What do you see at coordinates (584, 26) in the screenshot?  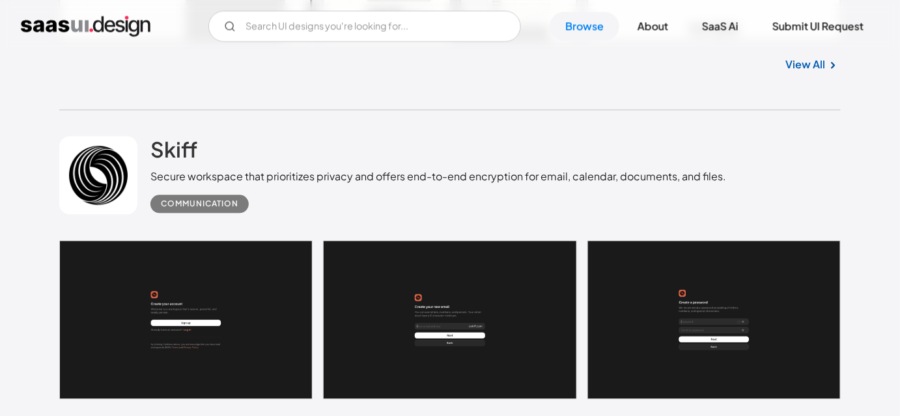 I see `a: Browse` at bounding box center [584, 26].